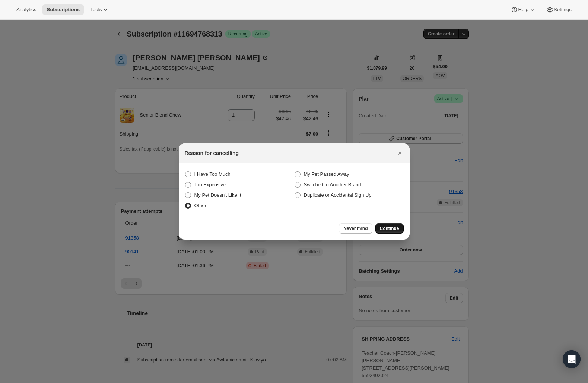 This screenshot has height=383, width=588. I want to click on span: My Pet Doesn't Like It, so click(218, 195).